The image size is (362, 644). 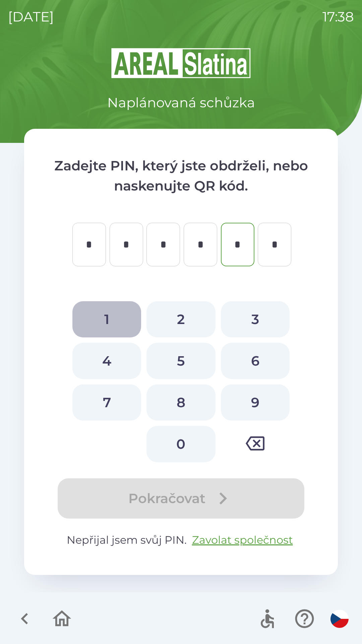 I want to click on img: Logo, so click(x=181, y=63).